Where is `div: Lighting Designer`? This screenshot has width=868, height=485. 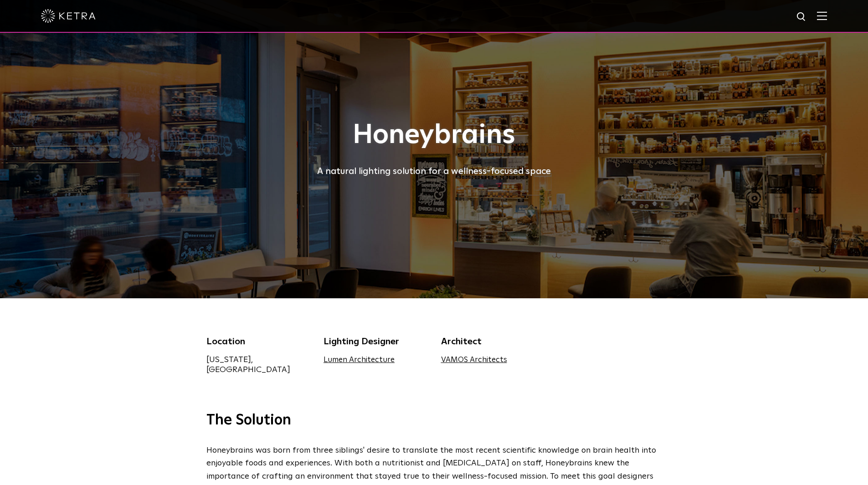 div: Lighting Designer is located at coordinates (375, 342).